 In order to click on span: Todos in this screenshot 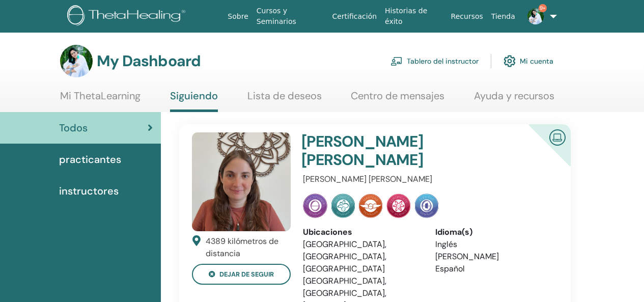, I will do `click(74, 128)`.